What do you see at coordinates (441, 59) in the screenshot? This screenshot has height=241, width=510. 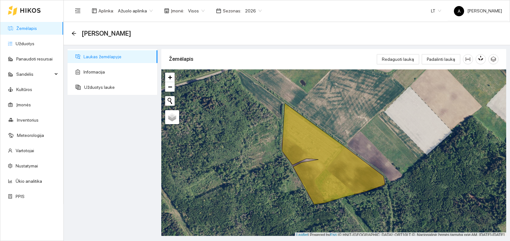 I see `a: Padalinti lauką` at bounding box center [441, 59].